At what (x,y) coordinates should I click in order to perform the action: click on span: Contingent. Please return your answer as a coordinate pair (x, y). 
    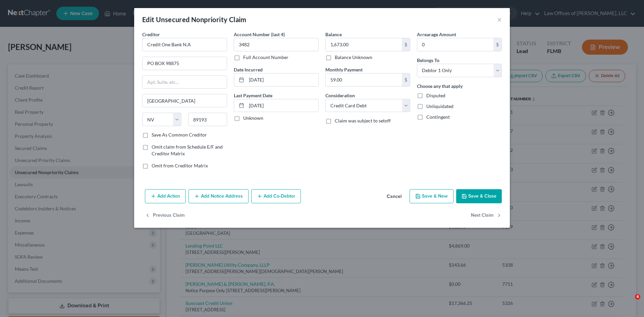
    Looking at the image, I should click on (438, 117).